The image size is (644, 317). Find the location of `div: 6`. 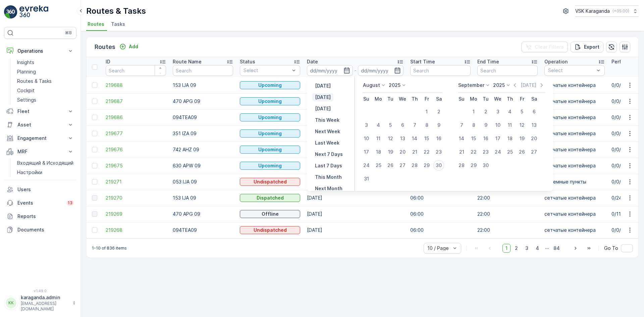

div: 6 is located at coordinates (403, 125).